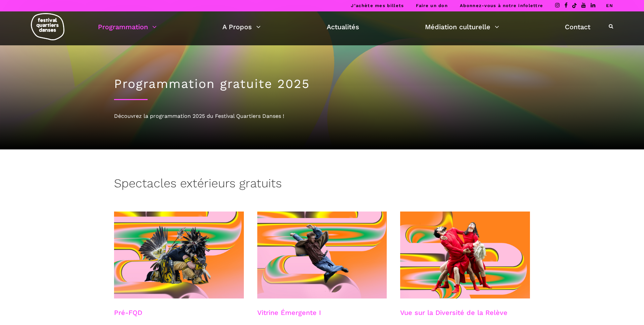 This screenshot has width=644, height=325. Describe the element at coordinates (377, 6) in the screenshot. I see `a: J’achète mes billets` at that location.